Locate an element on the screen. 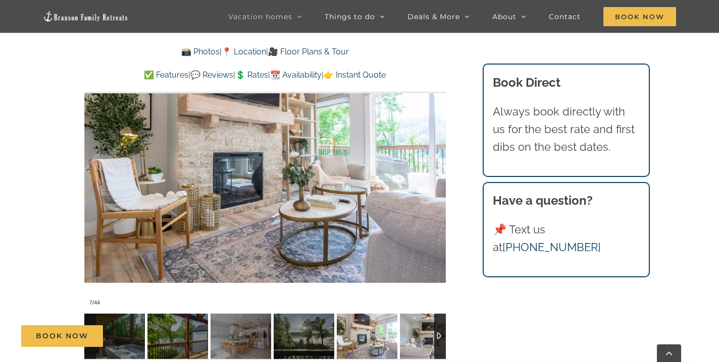  span: About is located at coordinates (504, 17).